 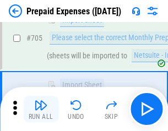 What do you see at coordinates (76, 109) in the screenshot?
I see `button: Undo` at bounding box center [76, 109].